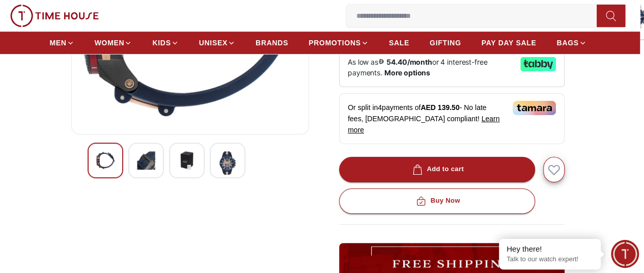  Describe the element at coordinates (437, 170) in the screenshot. I see `button: Add to cart` at that location.